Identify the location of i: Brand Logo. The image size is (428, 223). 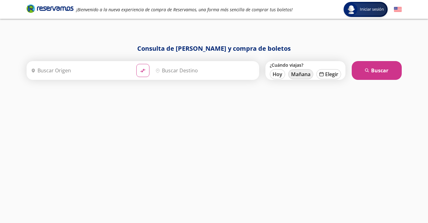
(50, 8).